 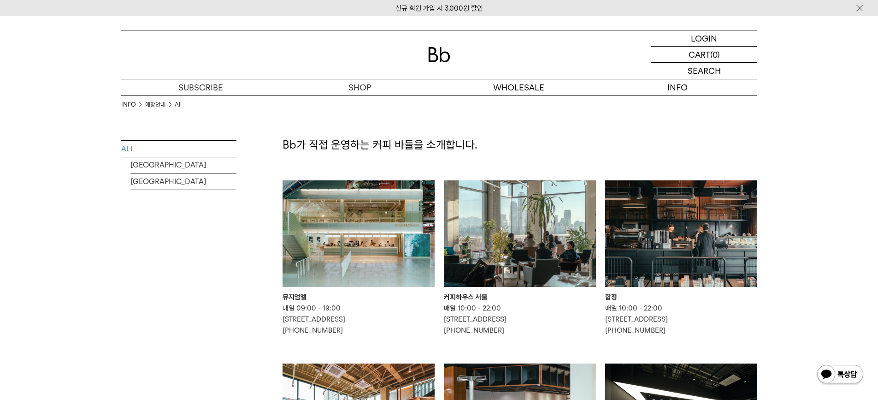 What do you see at coordinates (678, 87) in the screenshot?
I see `p: INFO` at bounding box center [678, 87].